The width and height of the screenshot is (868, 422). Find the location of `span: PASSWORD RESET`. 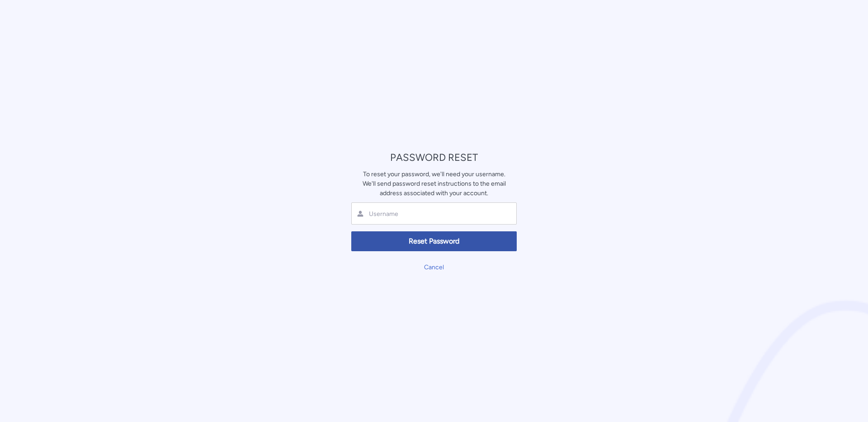

span: PASSWORD RESET is located at coordinates (434, 157).